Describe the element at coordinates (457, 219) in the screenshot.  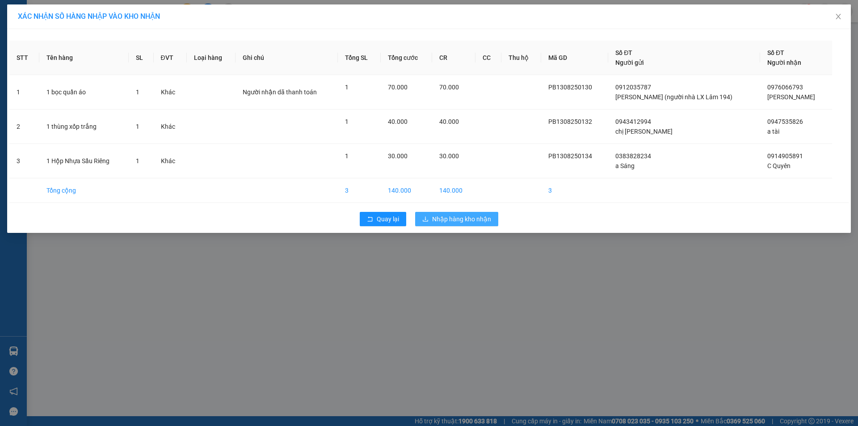
I see `button: downloadNhập hàng kho nhận` at that location.